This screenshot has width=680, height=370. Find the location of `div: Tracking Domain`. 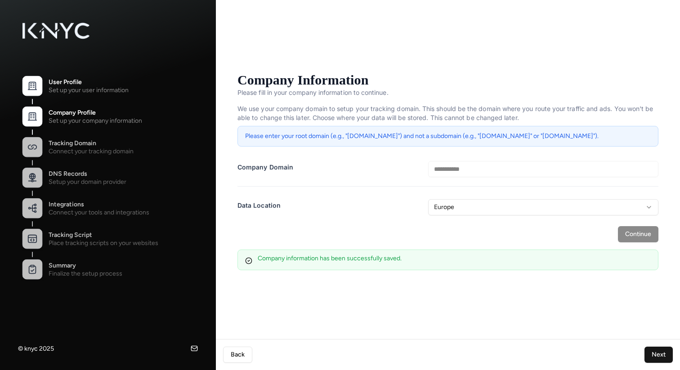

div: Tracking Domain is located at coordinates (129, 144).